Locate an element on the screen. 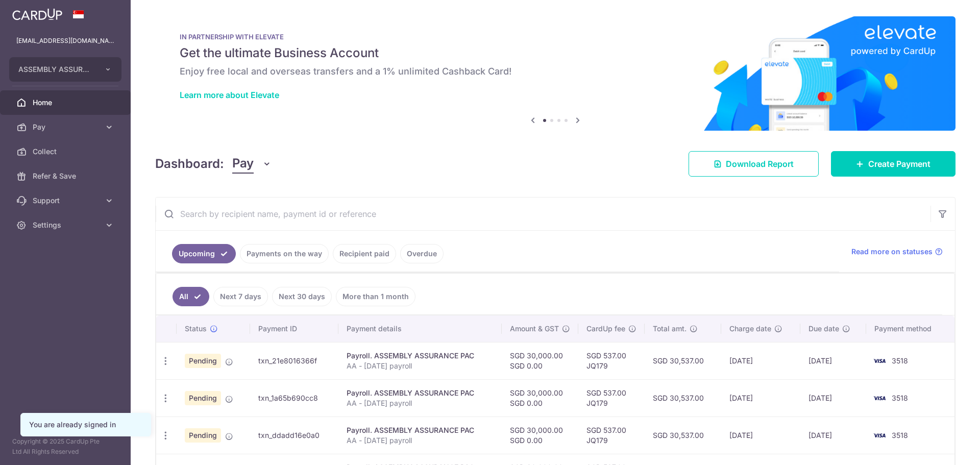 The width and height of the screenshot is (980, 465). img: CardUp is located at coordinates (37, 14).